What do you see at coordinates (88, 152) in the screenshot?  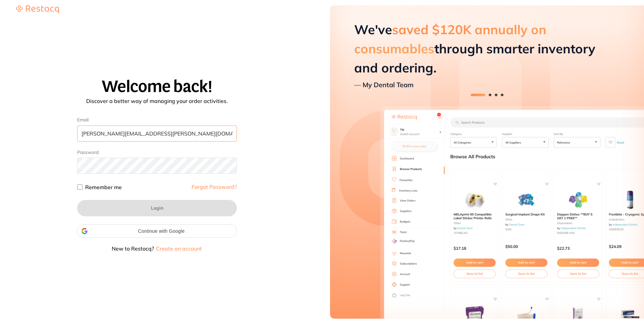 I see `label: Password` at bounding box center [88, 152].